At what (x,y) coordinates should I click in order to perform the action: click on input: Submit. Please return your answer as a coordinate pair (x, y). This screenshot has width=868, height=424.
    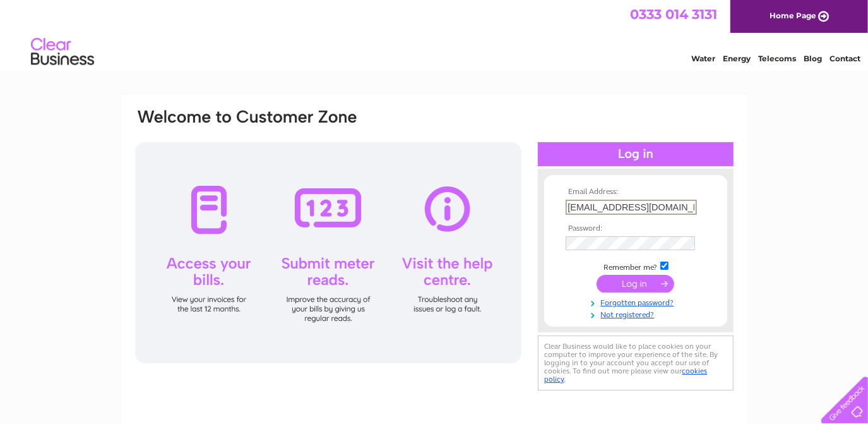
    Looking at the image, I should click on (635, 284).